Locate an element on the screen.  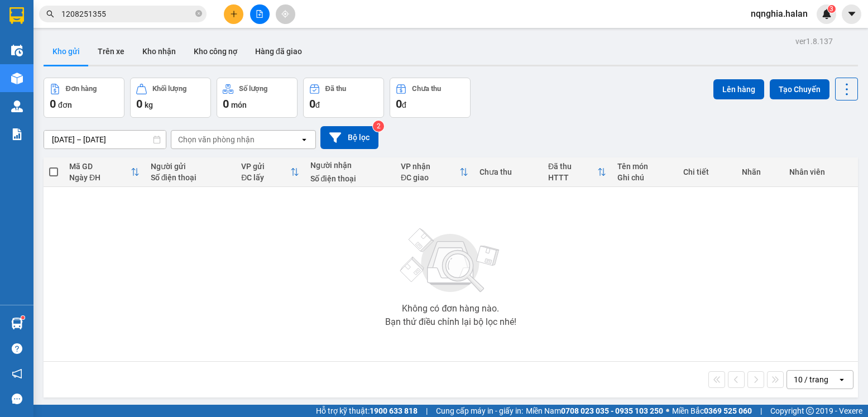
span: copyright is located at coordinates (810, 411).